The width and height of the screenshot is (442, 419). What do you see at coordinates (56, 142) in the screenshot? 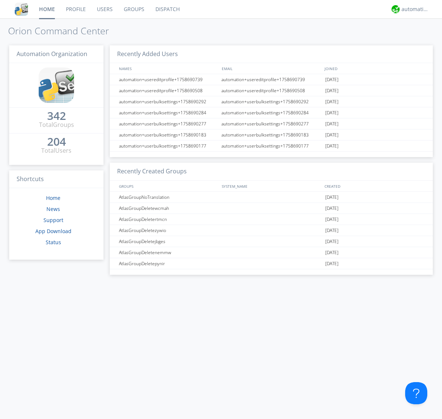
I see `div: 204` at bounding box center [56, 142].